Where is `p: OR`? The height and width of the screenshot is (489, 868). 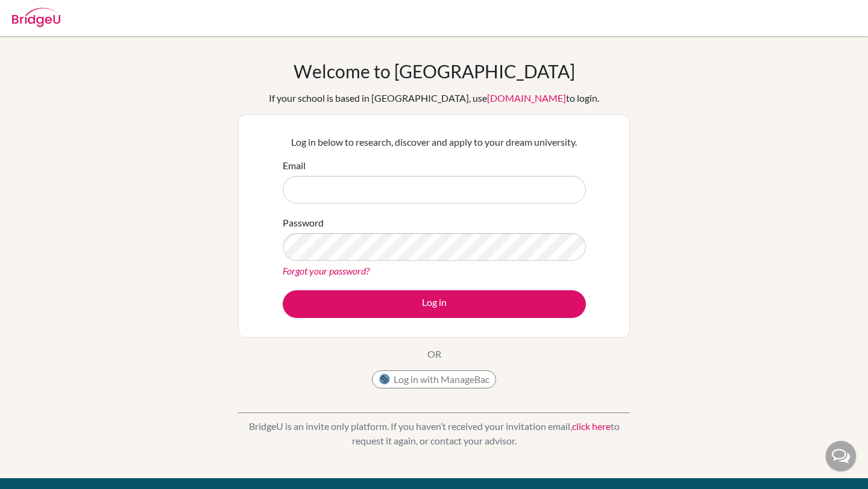 p: OR is located at coordinates (434, 354).